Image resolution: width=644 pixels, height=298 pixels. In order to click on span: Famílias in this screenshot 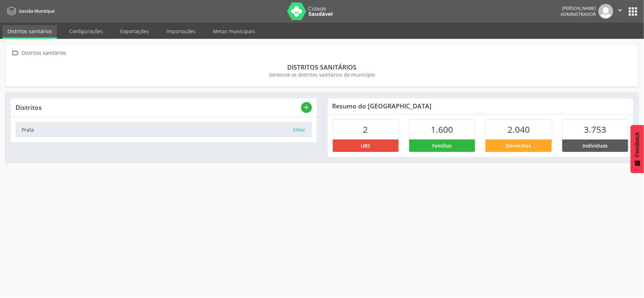, I will do `click(442, 146)`.